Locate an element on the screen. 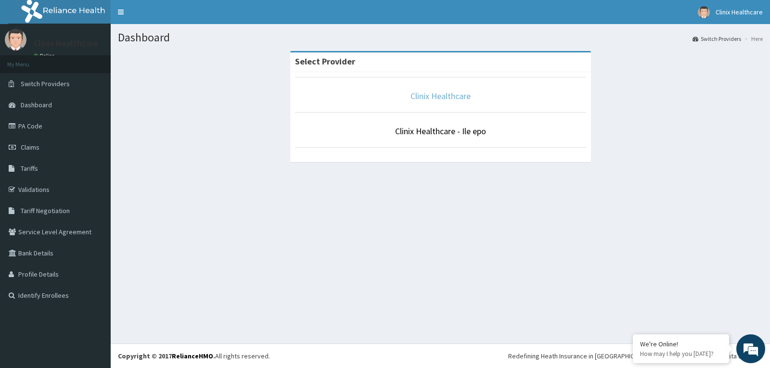  h1: Dashboard is located at coordinates (441, 38).